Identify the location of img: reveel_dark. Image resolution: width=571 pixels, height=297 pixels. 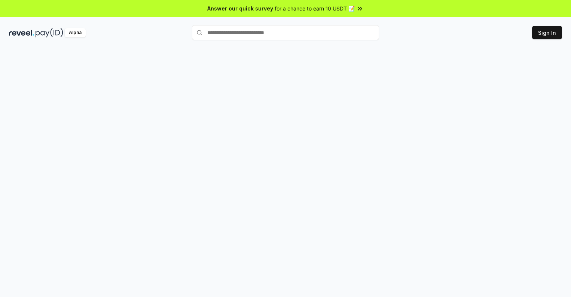
(21, 33).